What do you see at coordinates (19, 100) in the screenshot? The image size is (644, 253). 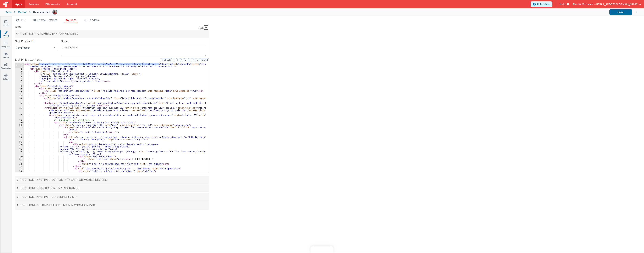 I see `div: 14` at bounding box center [19, 100].